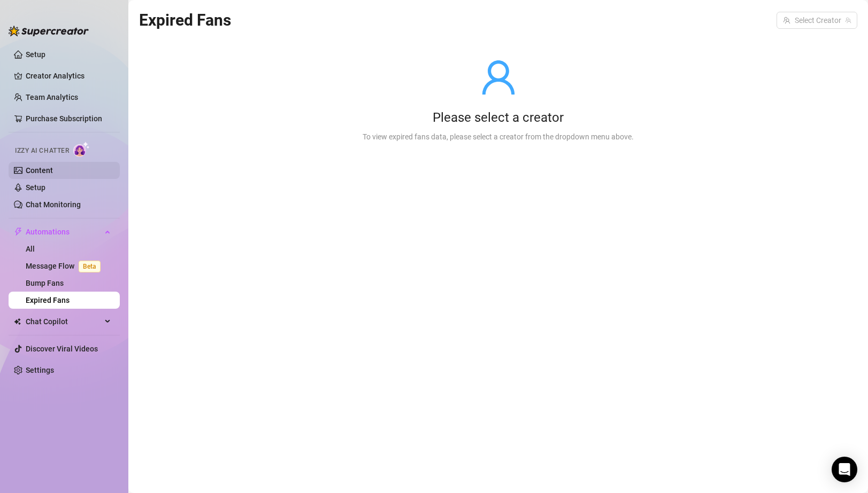 This screenshot has width=868, height=493. Describe the element at coordinates (40, 371) in the screenshot. I see `a: Settings` at that location.